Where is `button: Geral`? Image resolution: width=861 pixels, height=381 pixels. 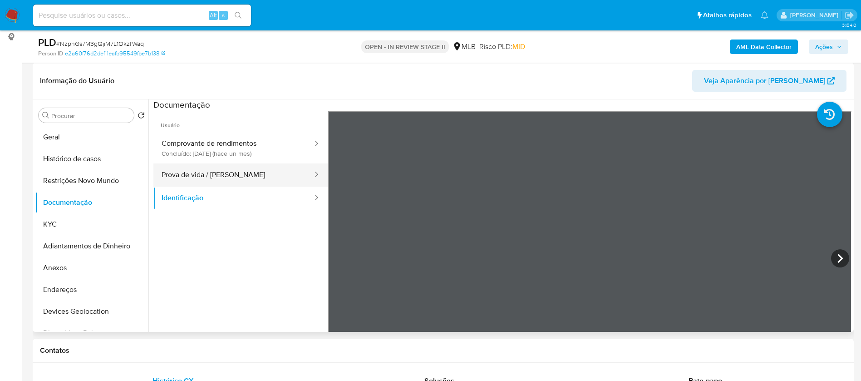
button: Geral is located at coordinates (92, 137).